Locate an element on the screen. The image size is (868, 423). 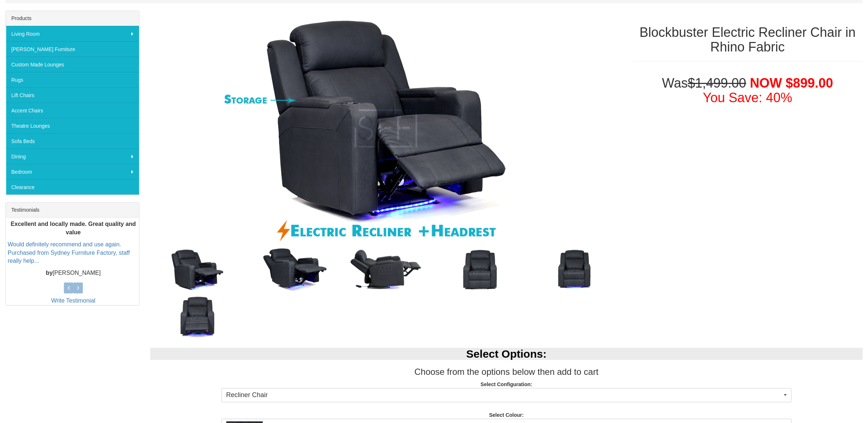
div: Testimonials is located at coordinates (72, 210).